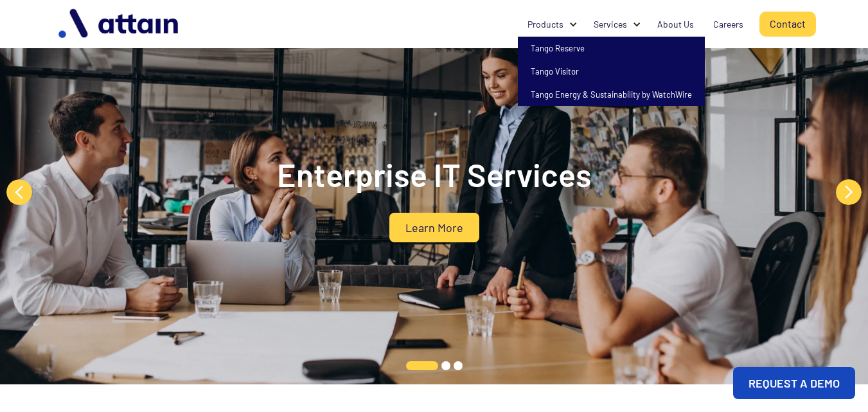  Describe the element at coordinates (435, 175) in the screenshot. I see `h2: Enterprise IT Services` at that location.